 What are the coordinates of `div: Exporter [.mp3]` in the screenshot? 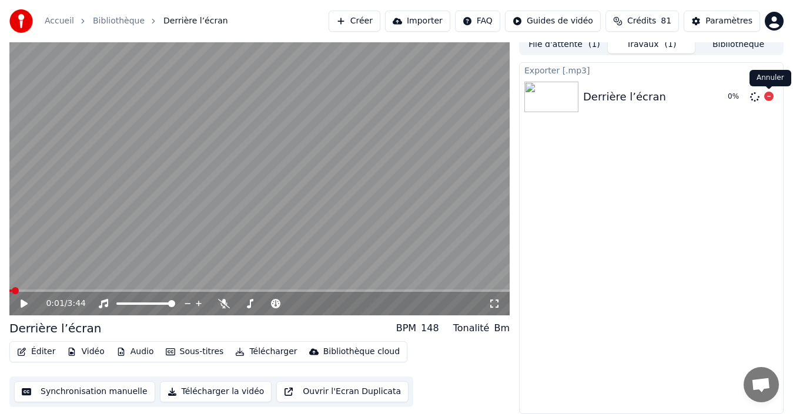 It's located at (651, 70).